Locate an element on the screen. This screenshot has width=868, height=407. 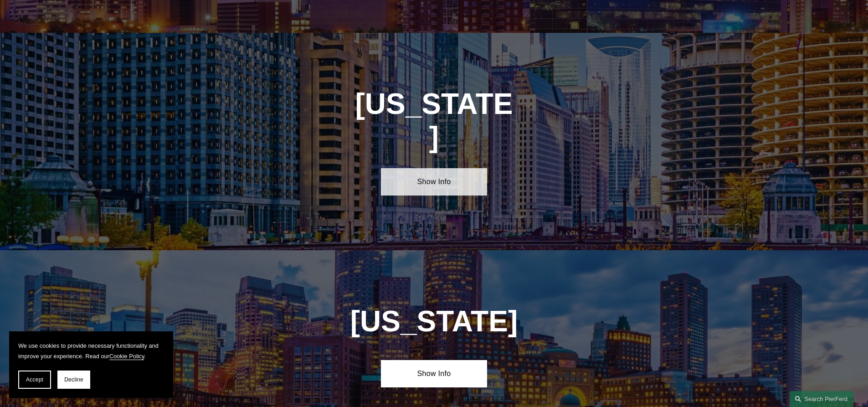
button: Accept is located at coordinates (34, 380).